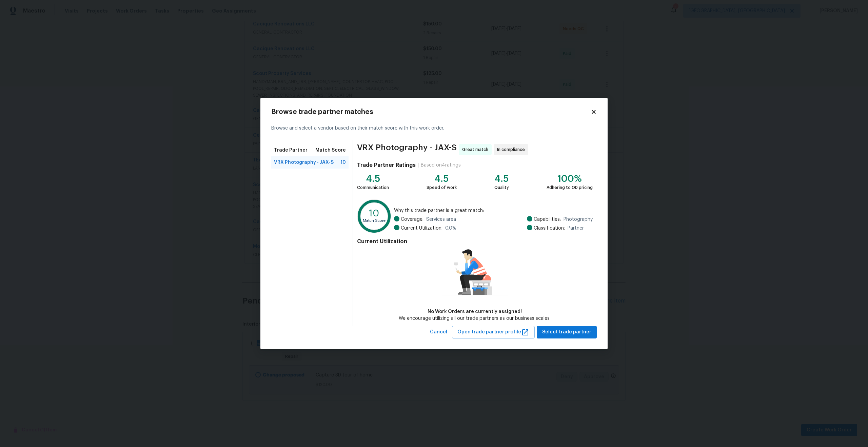 The image size is (868, 447). I want to click on div: Browse and select a vendor based on their match score with this work order., so click(434, 128).